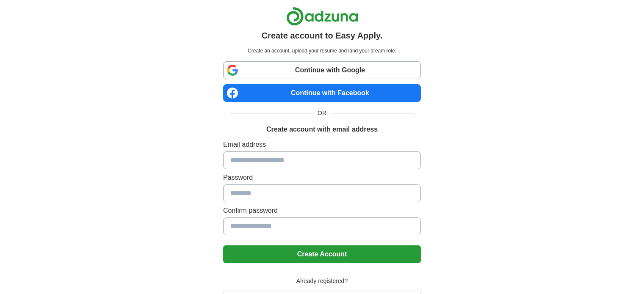  Describe the element at coordinates (322, 16) in the screenshot. I see `img: Adzuna logo` at that location.